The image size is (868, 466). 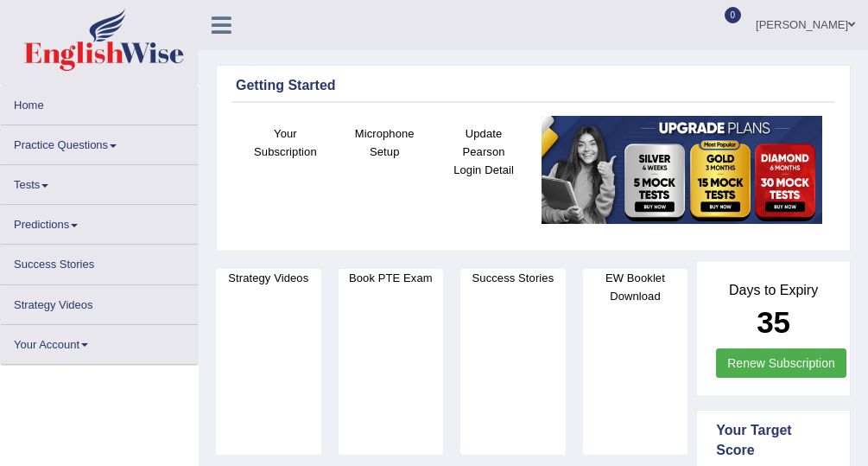 What do you see at coordinates (100, 301) in the screenshot?
I see `a: Strategy Videos` at bounding box center [100, 301].